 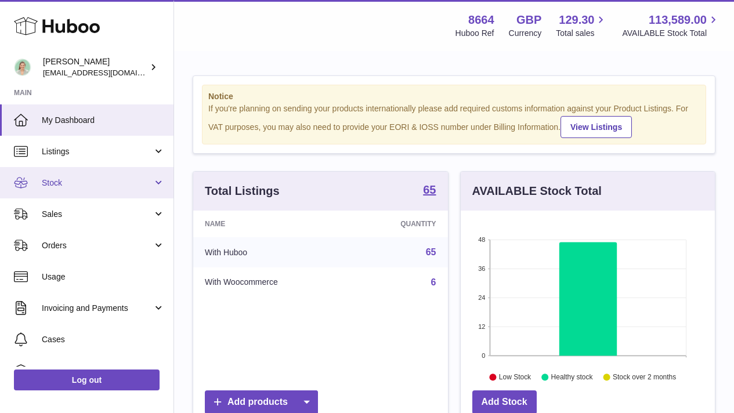 What do you see at coordinates (103, 277) in the screenshot?
I see `span: Usage` at bounding box center [103, 277].